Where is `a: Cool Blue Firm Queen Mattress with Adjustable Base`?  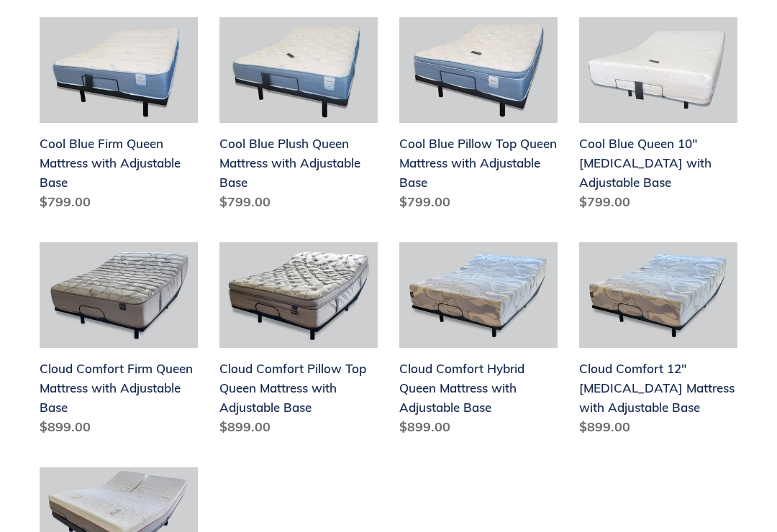
a: Cool Blue Firm Queen Mattress with Adjustable Base is located at coordinates (119, 118).